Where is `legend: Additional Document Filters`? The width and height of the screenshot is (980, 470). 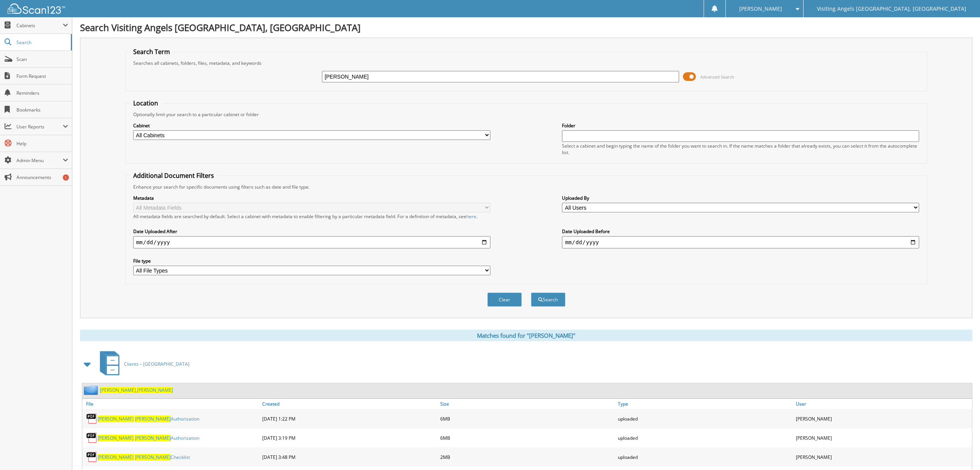
legend: Additional Document Filters is located at coordinates (174, 176).